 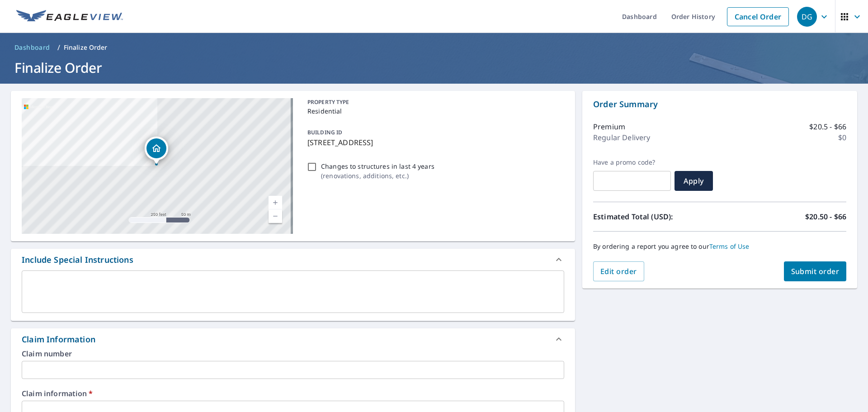 I want to click on label: Claim number, so click(x=293, y=353).